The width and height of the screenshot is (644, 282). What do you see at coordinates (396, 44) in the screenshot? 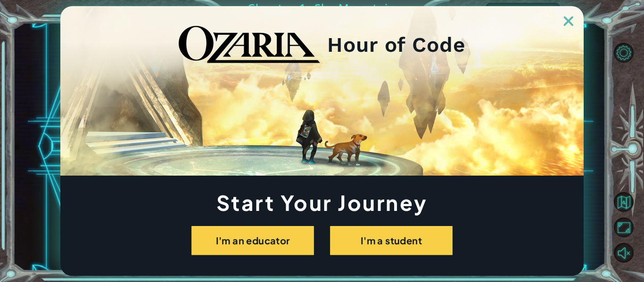
I see `h2: Hour of Code` at bounding box center [396, 44].